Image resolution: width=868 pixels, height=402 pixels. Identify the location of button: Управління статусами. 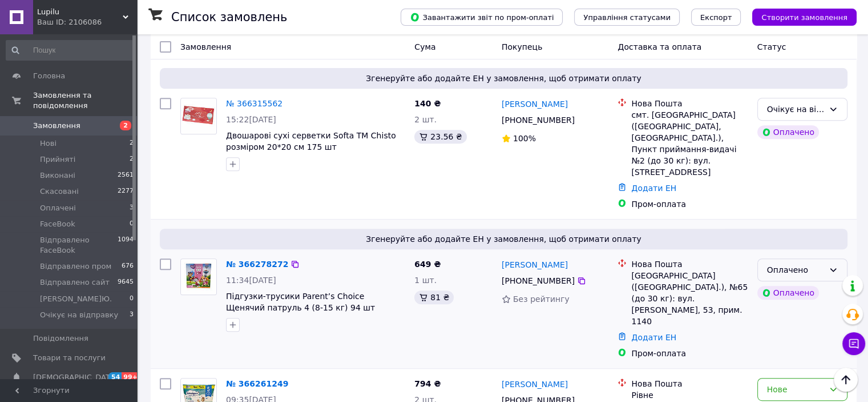
(626, 17).